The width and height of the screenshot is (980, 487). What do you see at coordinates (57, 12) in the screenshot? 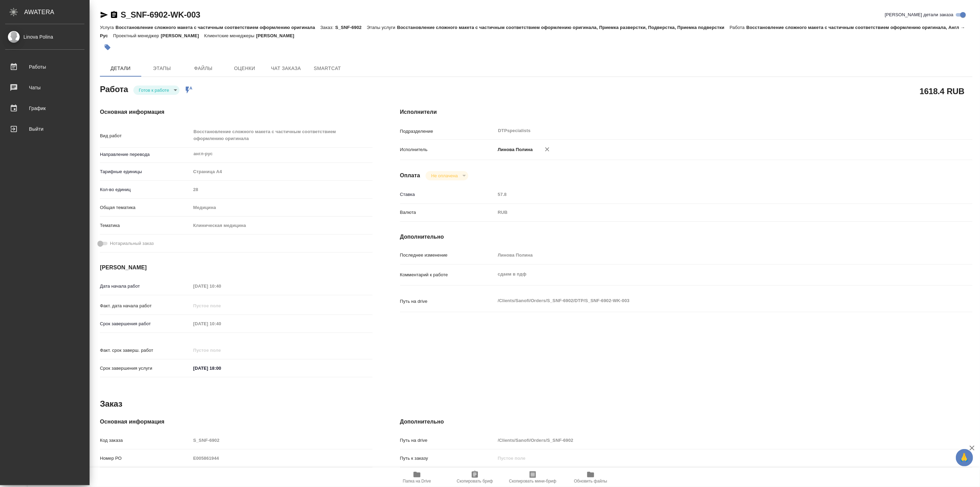
I see `div: AWATERA` at bounding box center [57, 12].